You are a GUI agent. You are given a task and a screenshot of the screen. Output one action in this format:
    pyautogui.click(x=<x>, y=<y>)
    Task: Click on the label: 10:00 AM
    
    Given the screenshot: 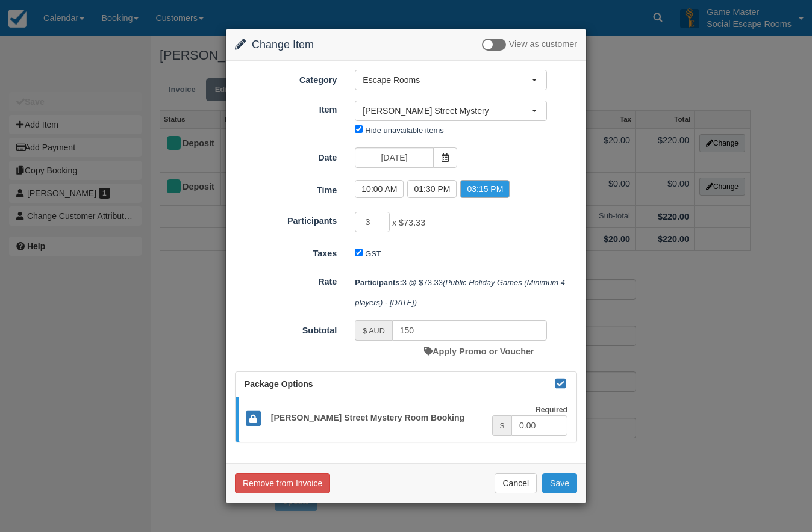 What is the action you would take?
    pyautogui.click(x=379, y=189)
    